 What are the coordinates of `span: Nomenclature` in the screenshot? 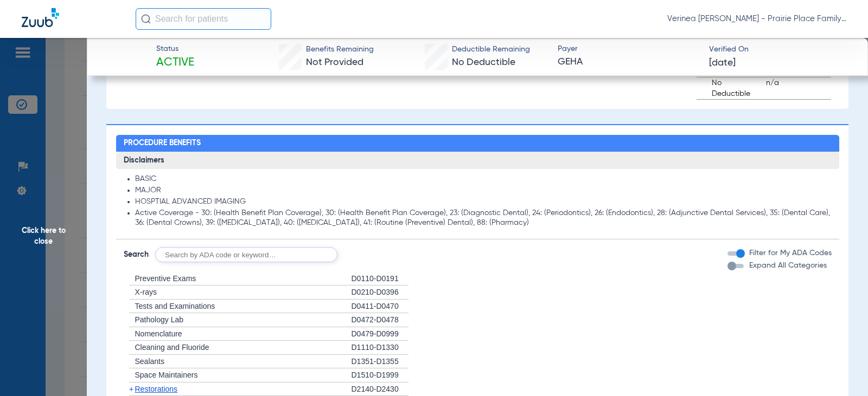 It's located at (158, 334).